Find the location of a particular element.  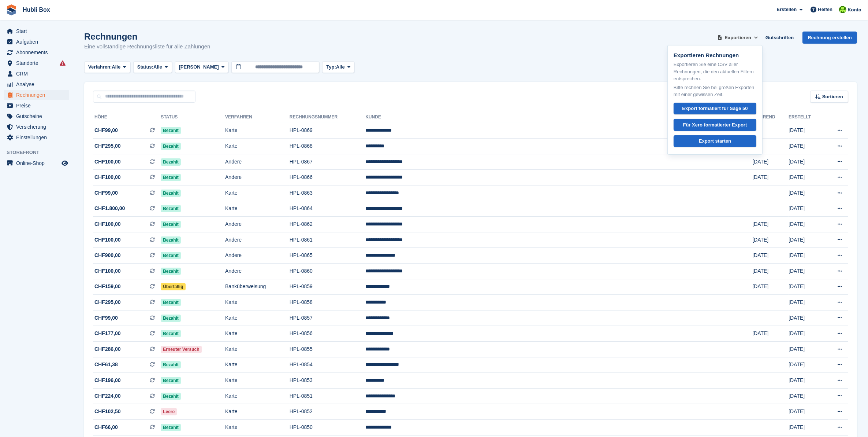

a: Export formatiert für Sage 50 is located at coordinates (715, 109).